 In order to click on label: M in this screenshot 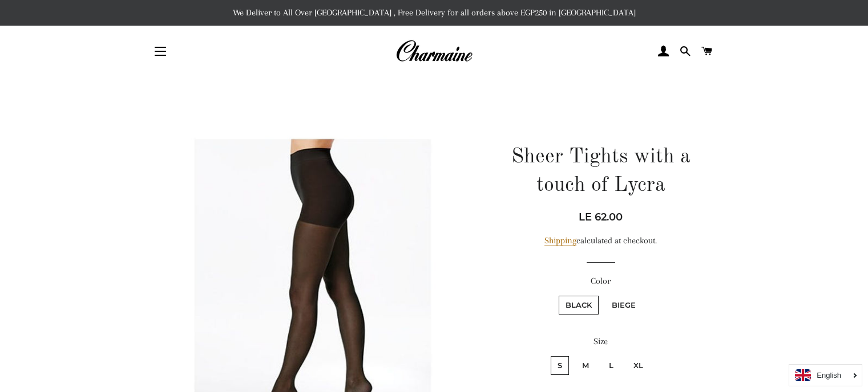, I will do `click(585, 365)`.